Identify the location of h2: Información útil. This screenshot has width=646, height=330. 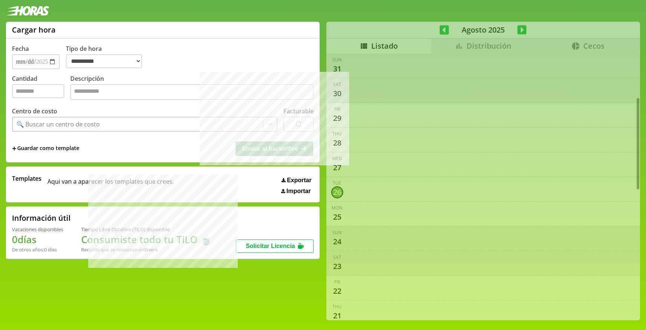
(41, 217).